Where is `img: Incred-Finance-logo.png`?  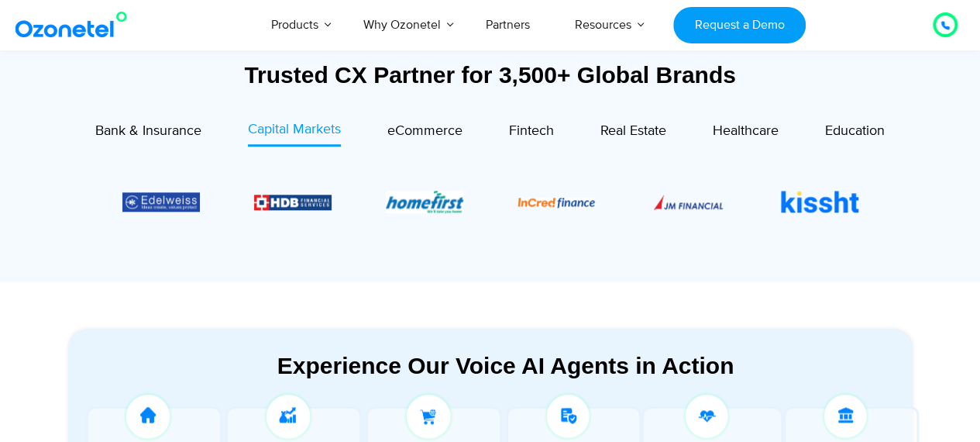 img: Incred-Finance-logo.png is located at coordinates (556, 203).